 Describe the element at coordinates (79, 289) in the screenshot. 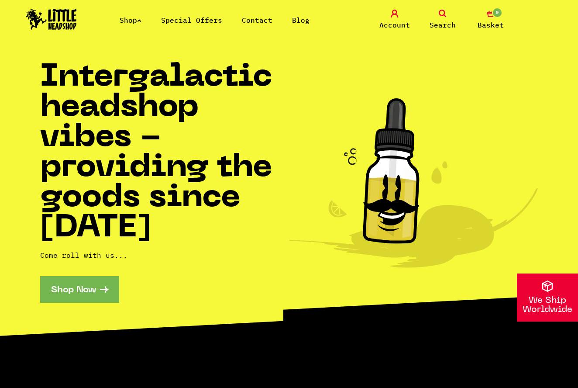

I see `a: Shop Now` at that location.